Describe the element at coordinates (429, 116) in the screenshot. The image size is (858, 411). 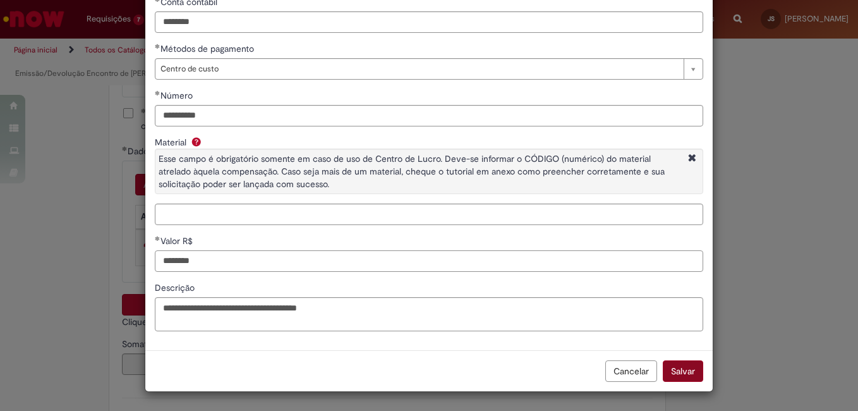
I see `input: Número` at that location.